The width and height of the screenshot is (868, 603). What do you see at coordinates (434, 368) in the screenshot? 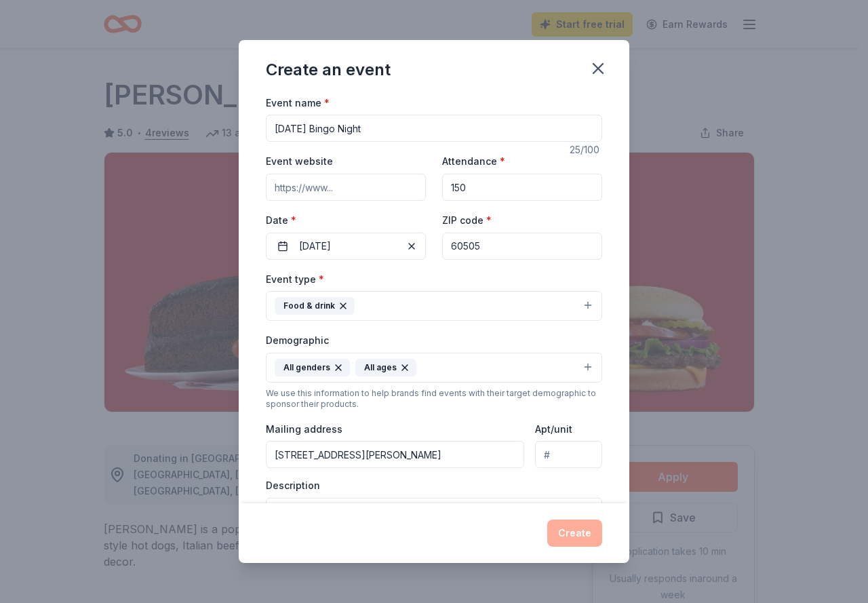
I see `button: All gendersAll ages` at bounding box center [434, 368].